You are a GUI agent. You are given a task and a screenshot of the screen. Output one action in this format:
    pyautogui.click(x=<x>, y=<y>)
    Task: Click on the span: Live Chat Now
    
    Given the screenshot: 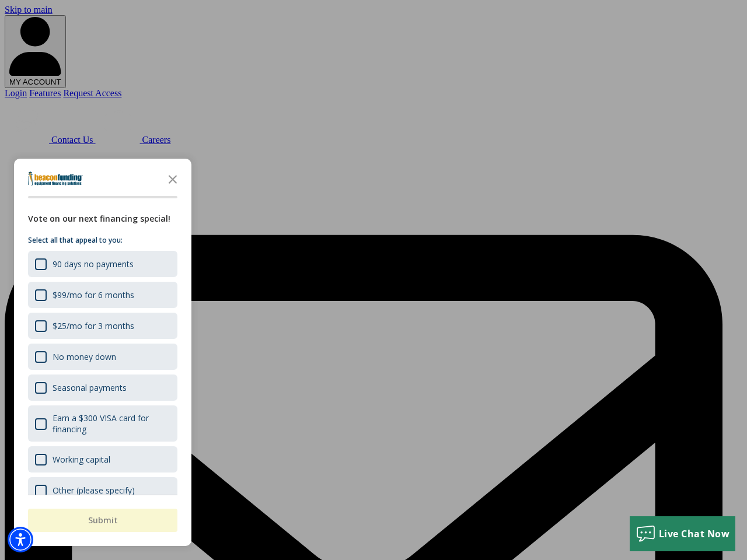 What is the action you would take?
    pyautogui.click(x=694, y=534)
    